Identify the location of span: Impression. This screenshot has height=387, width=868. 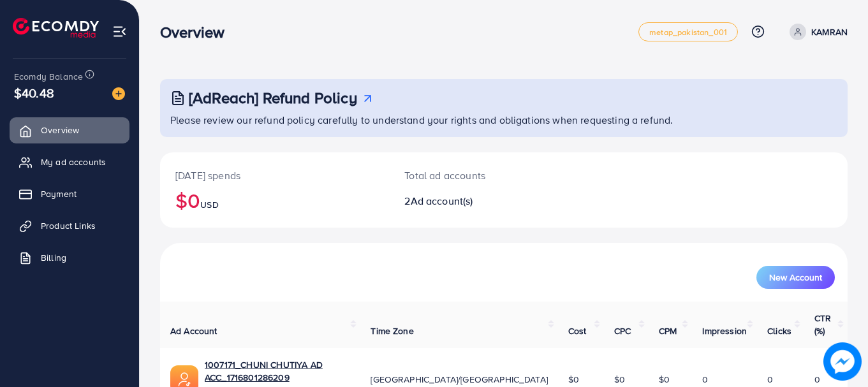
(725, 331).